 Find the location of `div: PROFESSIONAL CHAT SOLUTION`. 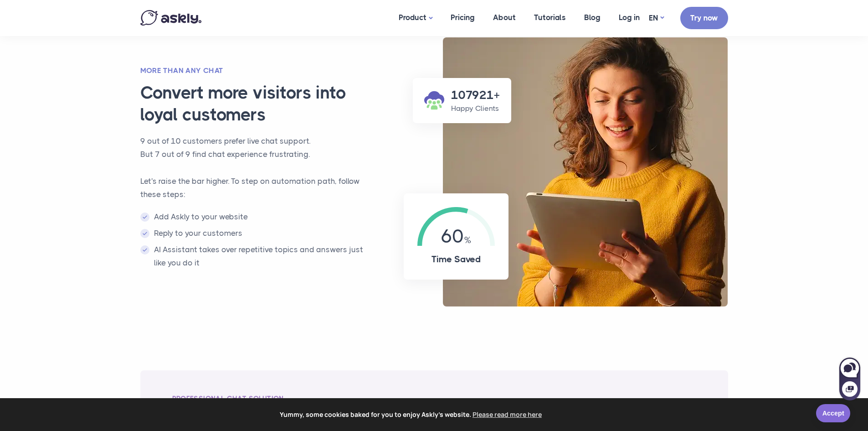

div: PROFESSIONAL CHAT SOLUTION is located at coordinates (255, 399).